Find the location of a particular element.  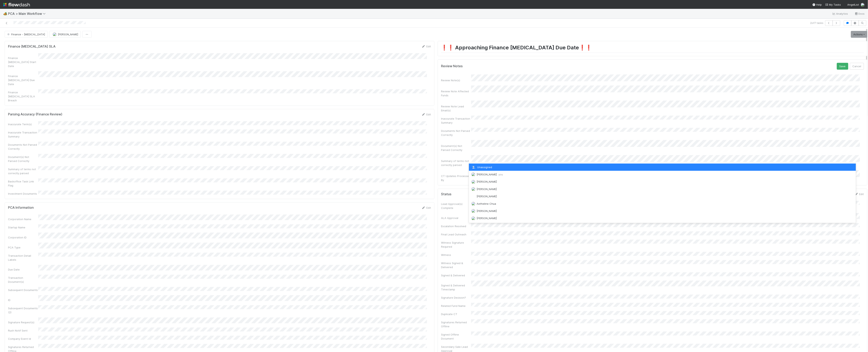

div: Signatures Returned Offline is located at coordinates (456, 324).